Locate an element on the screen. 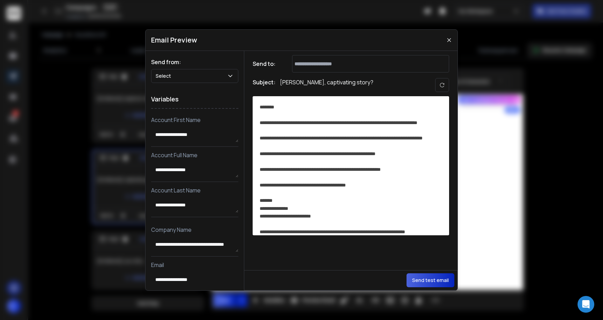 The image size is (603, 320). h1: Send to: is located at coordinates (267, 64).